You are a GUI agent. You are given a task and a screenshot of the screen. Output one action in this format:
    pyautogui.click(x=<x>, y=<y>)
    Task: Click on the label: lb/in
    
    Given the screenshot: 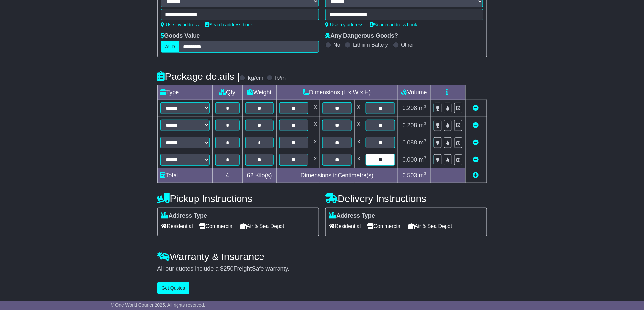 What is the action you would take?
    pyautogui.click(x=280, y=78)
    